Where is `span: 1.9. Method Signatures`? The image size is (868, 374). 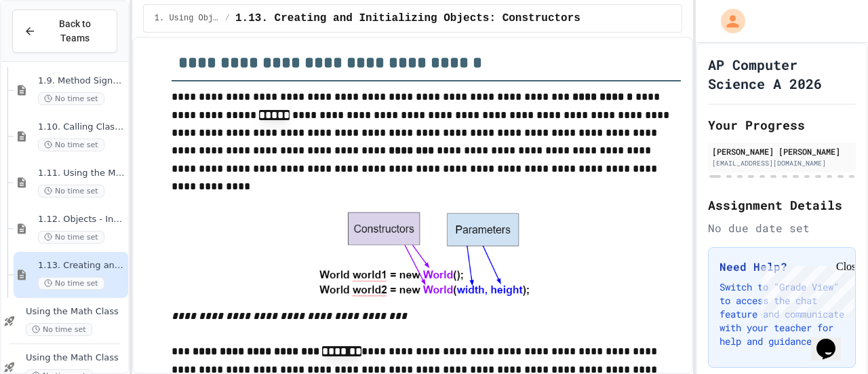 span: 1.9. Method Signatures is located at coordinates (81, 81).